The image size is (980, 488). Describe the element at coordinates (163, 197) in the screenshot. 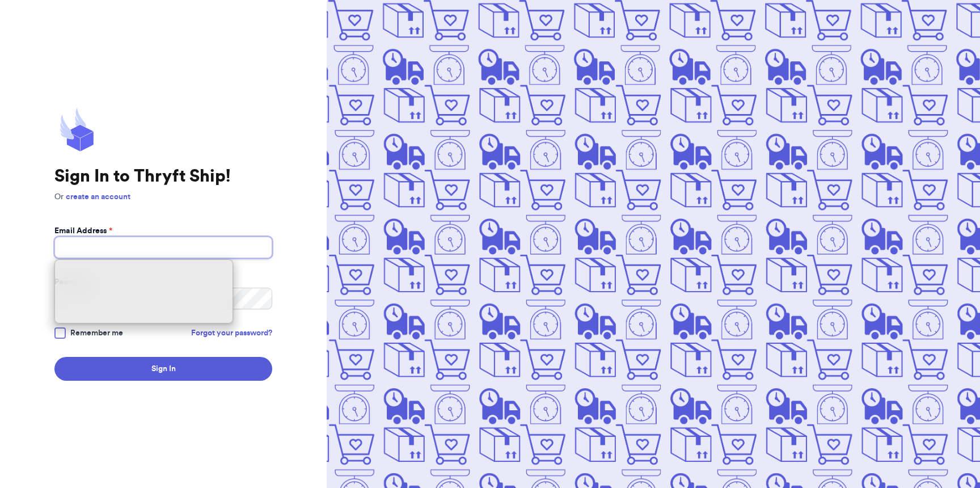

I see `p: Or` at that location.